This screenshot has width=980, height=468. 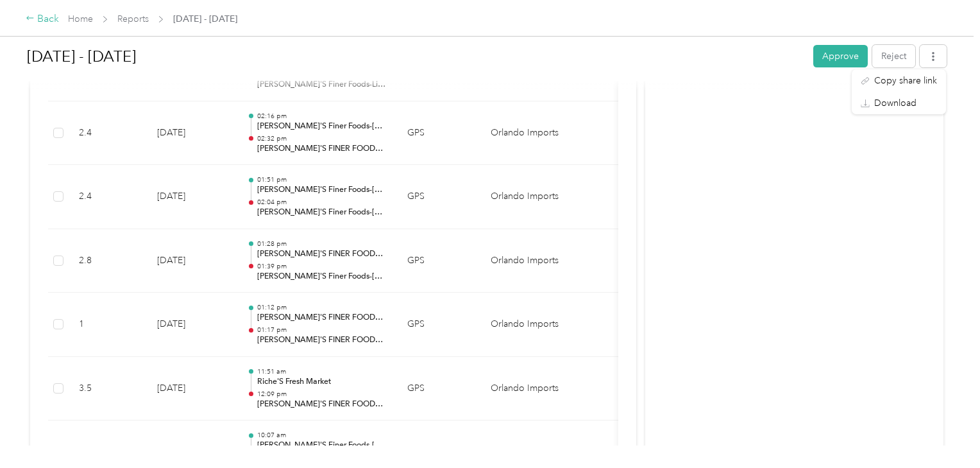 What do you see at coordinates (322, 202) in the screenshot?
I see `p: 02:04 pm` at bounding box center [322, 202].